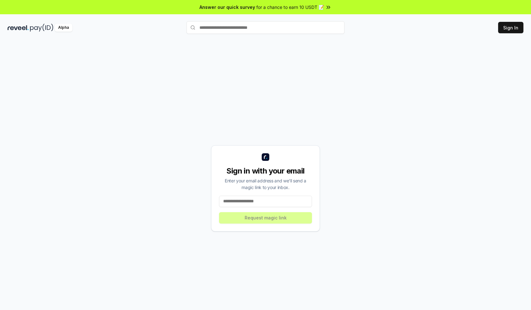 The width and height of the screenshot is (531, 310). I want to click on div: Alpha, so click(64, 28).